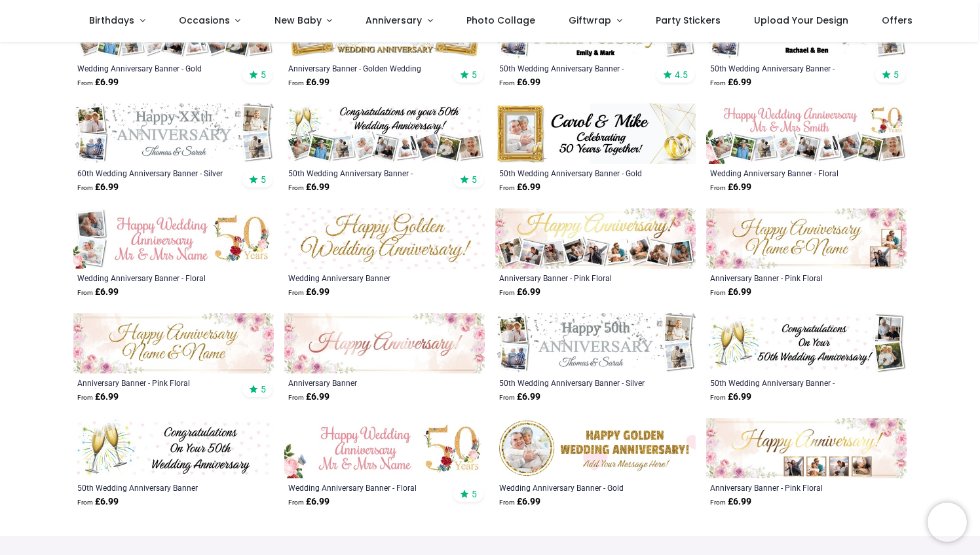 This screenshot has height=555, width=980. Describe the element at coordinates (595, 238) in the screenshot. I see `img: Personalised Anniversary Banner - Pink Floral - 9 Photo Upload` at that location.